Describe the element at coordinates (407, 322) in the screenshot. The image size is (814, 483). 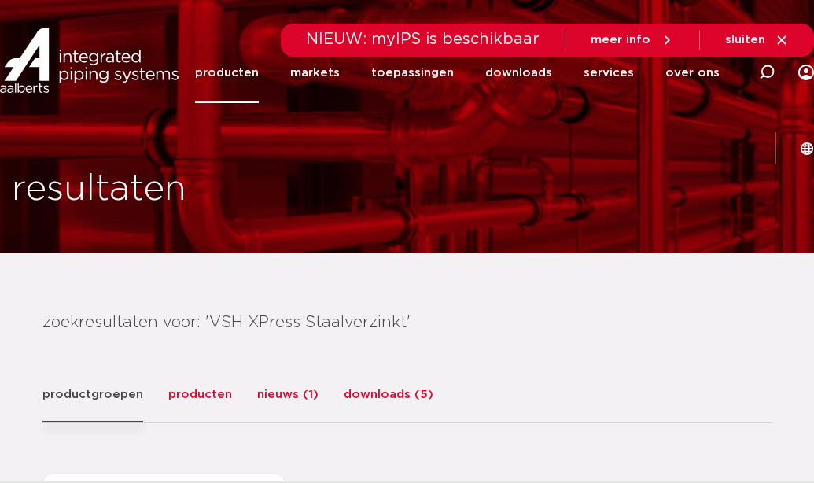
I see `h4: zoekresultaten voor: 'VSH XPress Staalverzinkt'` at that location.